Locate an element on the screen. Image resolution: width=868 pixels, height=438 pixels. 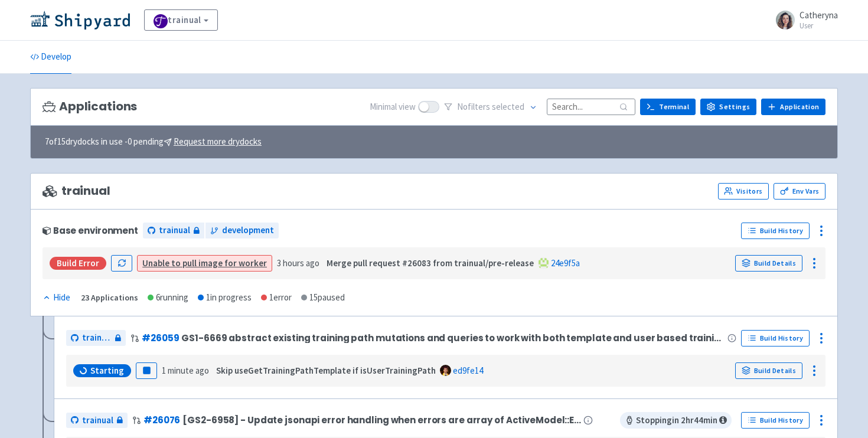
a: Develop is located at coordinates (51, 57).